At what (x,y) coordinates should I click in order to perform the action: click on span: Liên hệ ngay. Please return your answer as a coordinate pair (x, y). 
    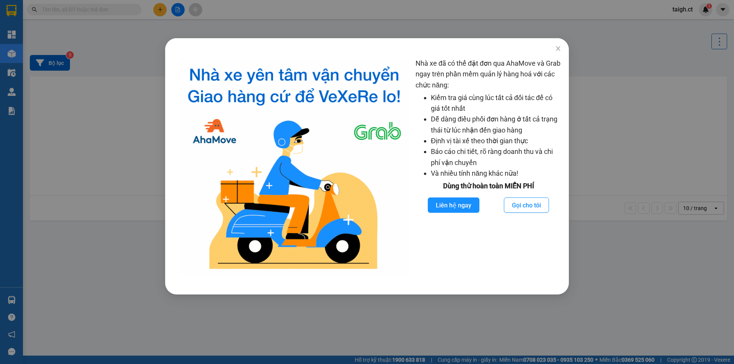
    Looking at the image, I should click on (453, 205).